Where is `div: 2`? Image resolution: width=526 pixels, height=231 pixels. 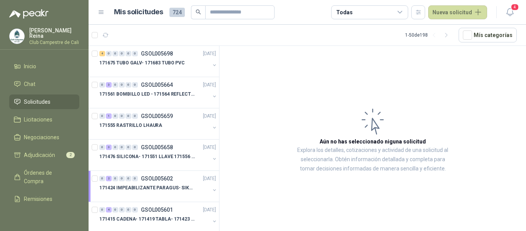
div: 2 is located at coordinates (109, 178).